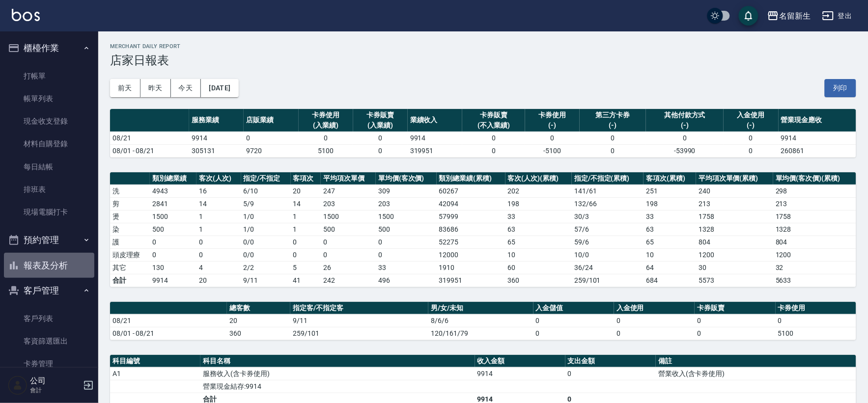 The height and width of the screenshot is (403, 868). What do you see at coordinates (608, 242) in the screenshot?
I see `td: 59 / 6` at bounding box center [608, 242].